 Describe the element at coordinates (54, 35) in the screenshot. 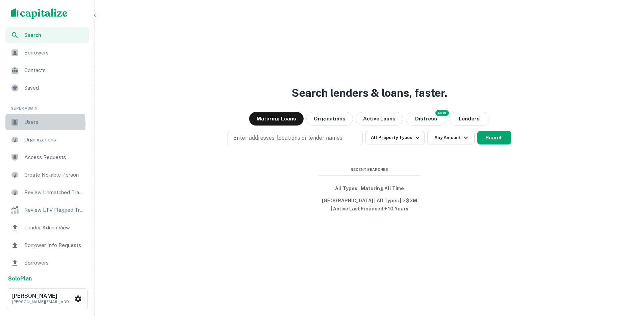

I see `span: Search` at that location.